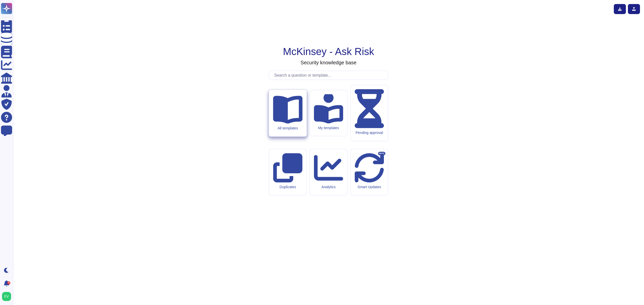 This screenshot has height=305, width=644. Describe the element at coordinates (369, 133) in the screenshot. I see `div: Pending approval` at that location.